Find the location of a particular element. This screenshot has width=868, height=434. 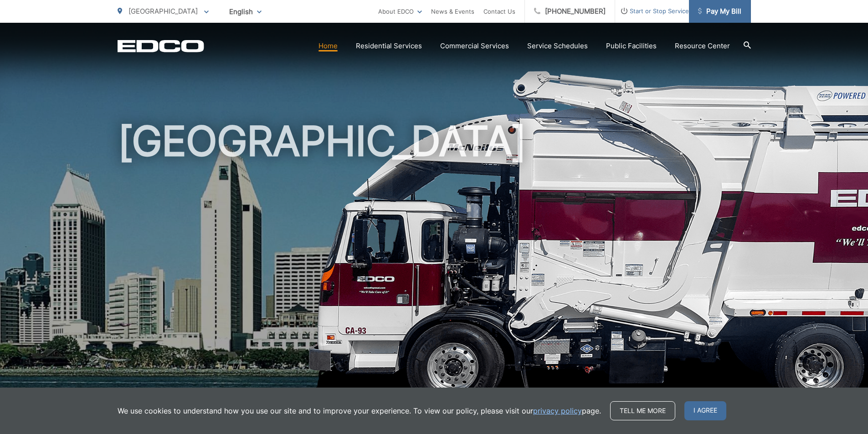

p: We use cookies to understand how you use our site and to improve your experience. To view our pol... is located at coordinates (359, 411).